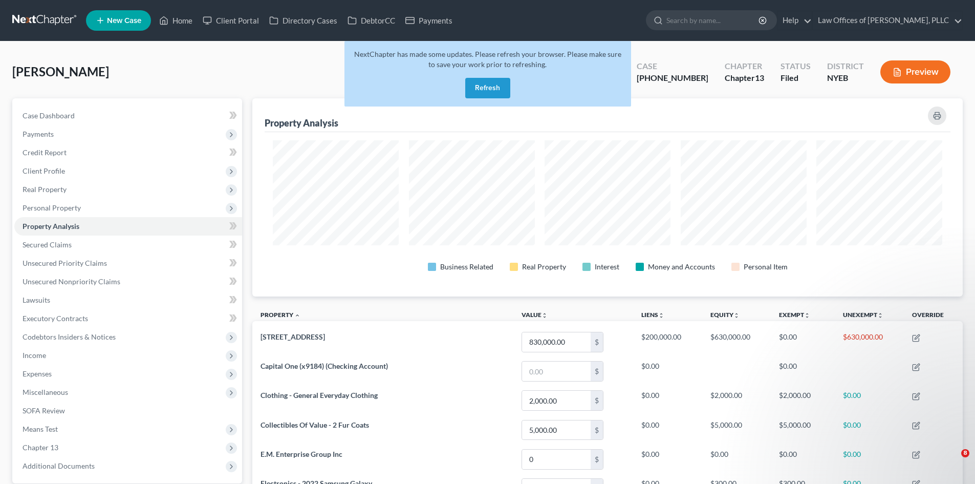 Image resolution: width=975 pixels, height=484 pixels. I want to click on span: Executory Contracts, so click(55, 318).